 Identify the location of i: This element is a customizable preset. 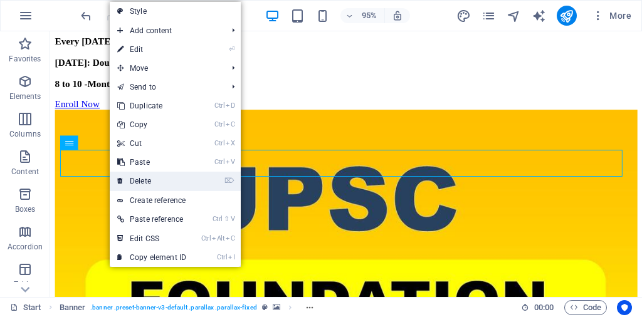
(264, 307).